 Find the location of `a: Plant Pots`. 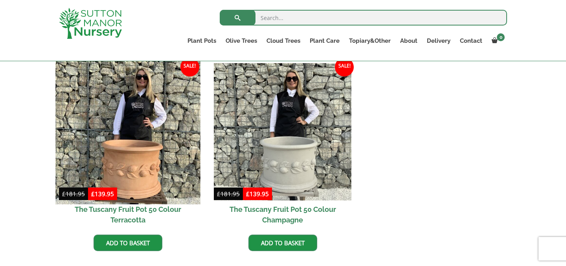

a: Plant Pots is located at coordinates (202, 41).